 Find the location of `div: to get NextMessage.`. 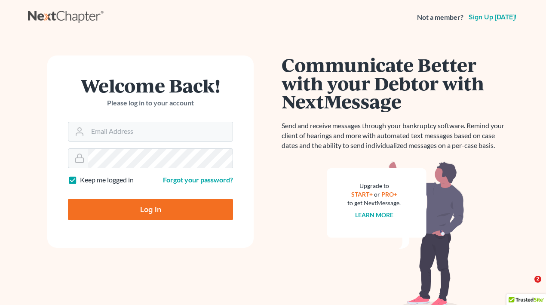

div: to get NextMessage. is located at coordinates (374, 203).